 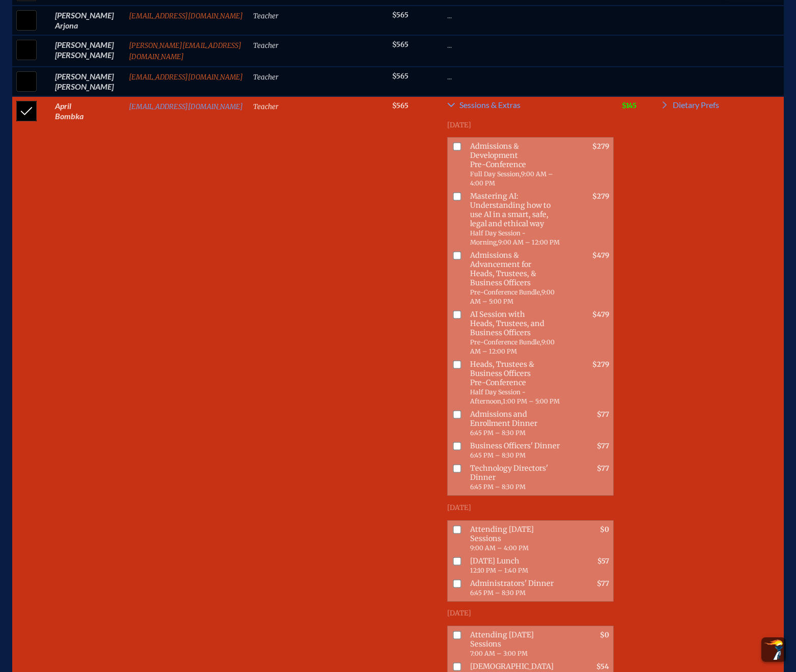 What do you see at coordinates (517, 219) in the screenshot?
I see `span: Mastering AI: Understanding how to use AI in a smart, safe, legal and ethical way` at bounding box center [517, 219].